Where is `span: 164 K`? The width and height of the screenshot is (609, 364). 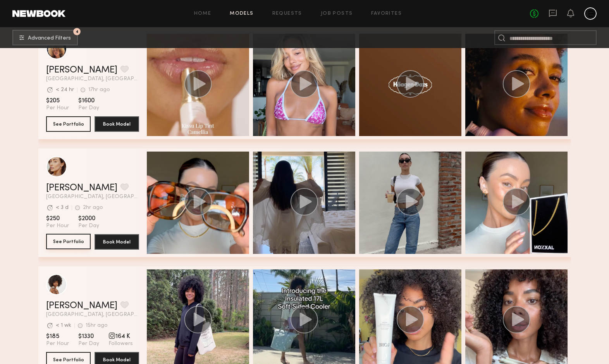
span: 164 K is located at coordinates (121, 336).